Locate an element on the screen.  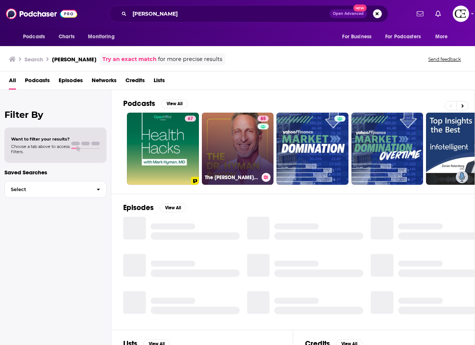
span: Lists is located at coordinates (159, 82).